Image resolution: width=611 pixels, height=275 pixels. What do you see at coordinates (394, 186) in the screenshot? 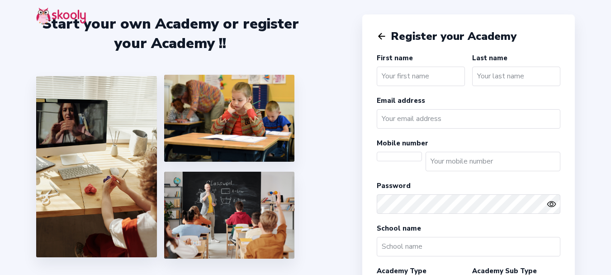
I see `label: Password` at bounding box center [394, 186].